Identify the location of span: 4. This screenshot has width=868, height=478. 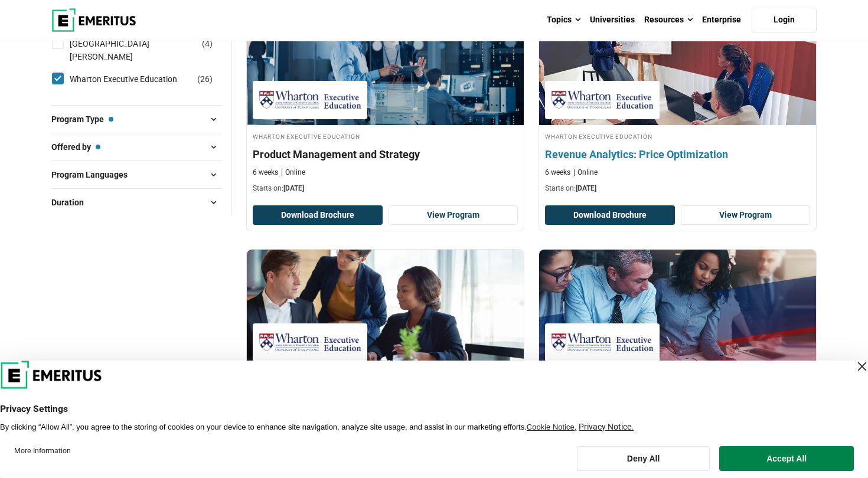
(207, 44).